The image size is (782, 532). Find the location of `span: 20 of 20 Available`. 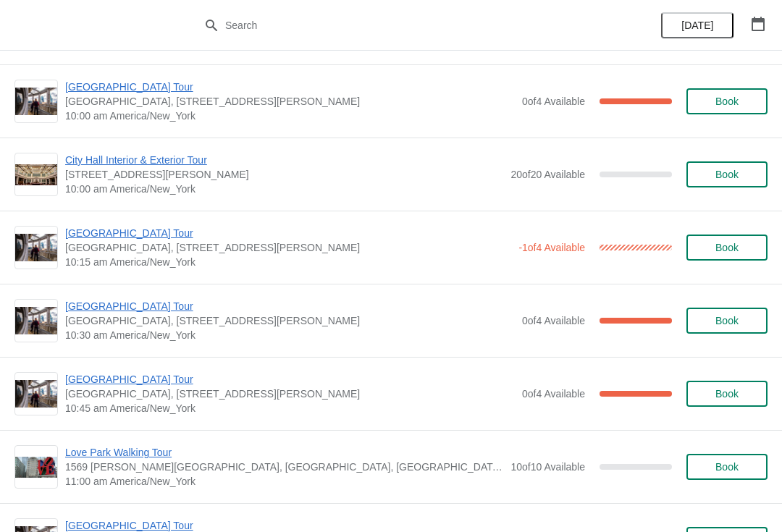

span: 20 of 20 Available is located at coordinates (548, 175).